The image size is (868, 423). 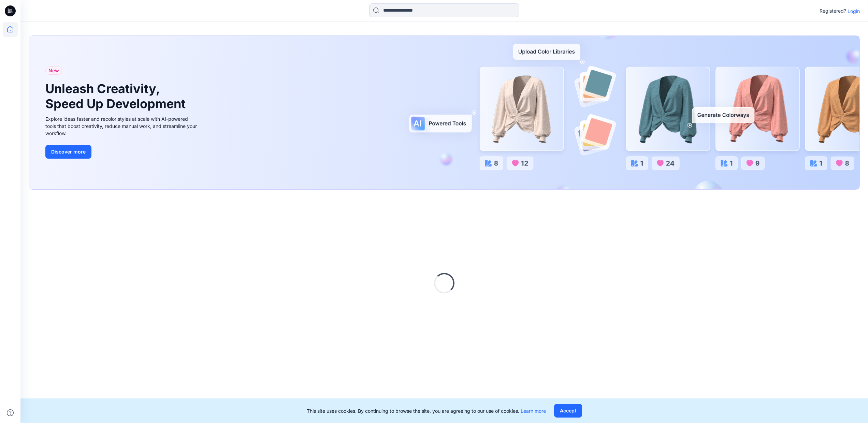 I want to click on p: Login, so click(x=853, y=11).